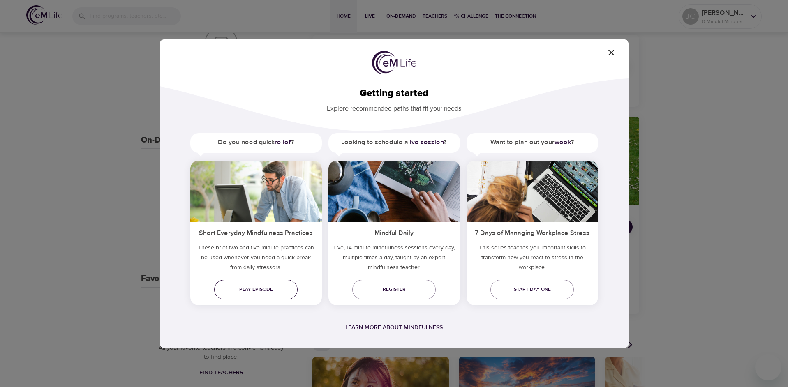 This screenshot has height=387, width=788. Describe the element at coordinates (394, 106) in the screenshot. I see `p: Explore recommended paths that fit your needs` at that location.